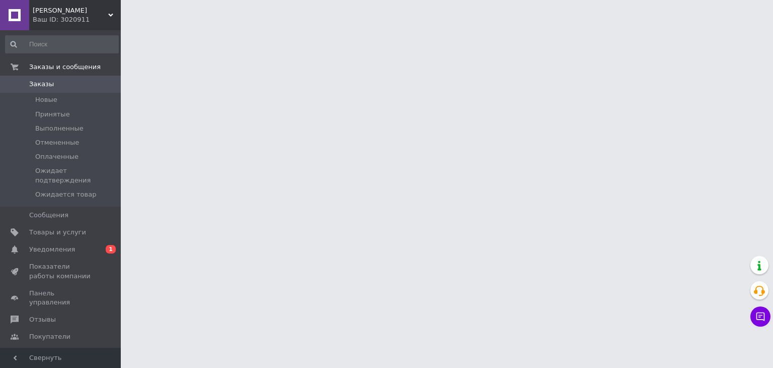 The width and height of the screenshot is (773, 368). What do you see at coordinates (46, 100) in the screenshot?
I see `span: Новые` at bounding box center [46, 100].